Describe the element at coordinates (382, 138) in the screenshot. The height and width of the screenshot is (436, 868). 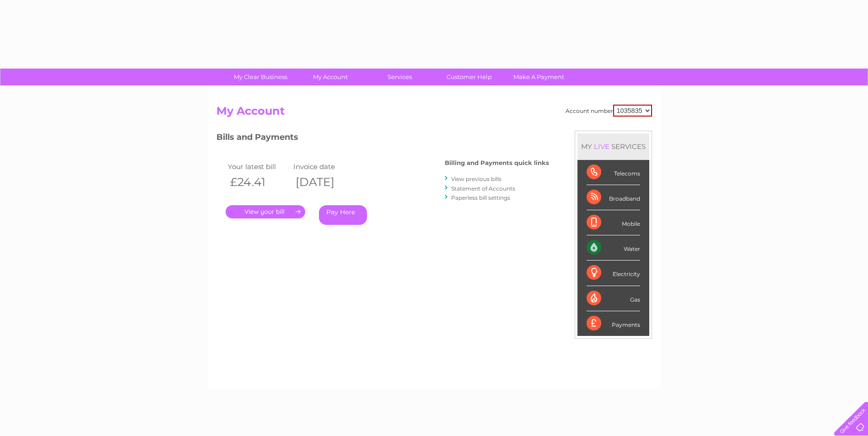
I see `h3: Bills and Payments` at that location.